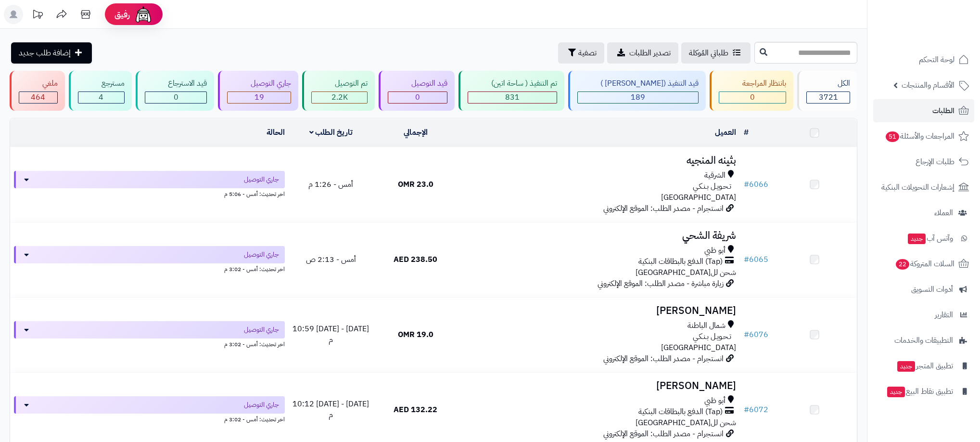 Image resolution: width=980 pixels, height=442 pixels. I want to click on a: التقارير, so click(924, 315).